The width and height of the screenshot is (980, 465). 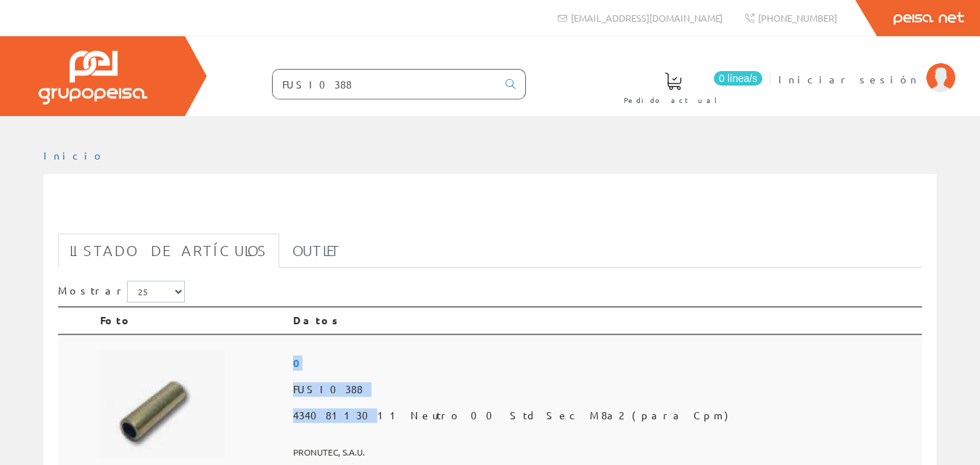 I want to click on h1: FUSI0388, so click(x=489, y=212).